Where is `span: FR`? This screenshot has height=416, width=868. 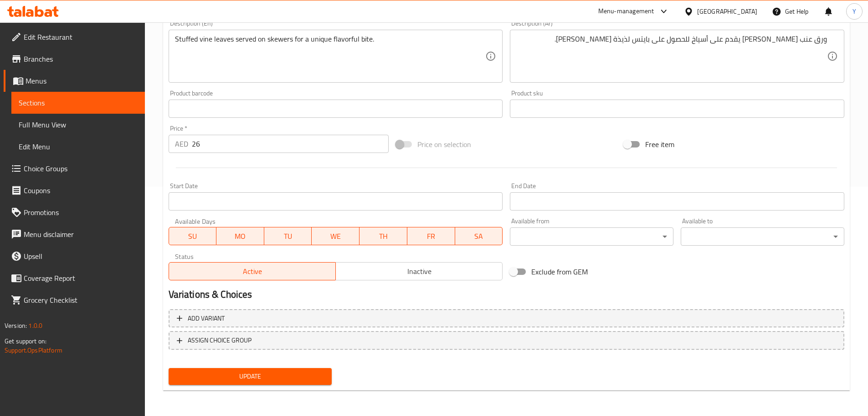 span: FR is located at coordinates (431, 236).